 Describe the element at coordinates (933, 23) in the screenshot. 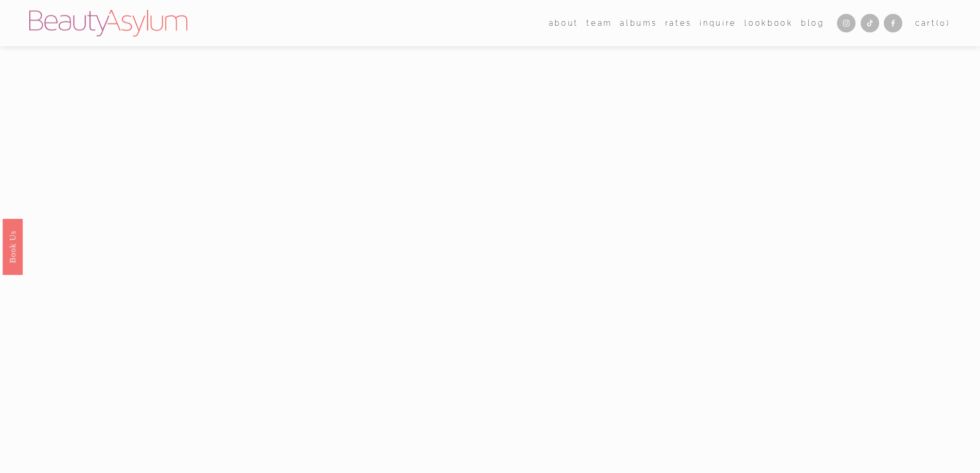

I see `a: Cart(0)` at that location.